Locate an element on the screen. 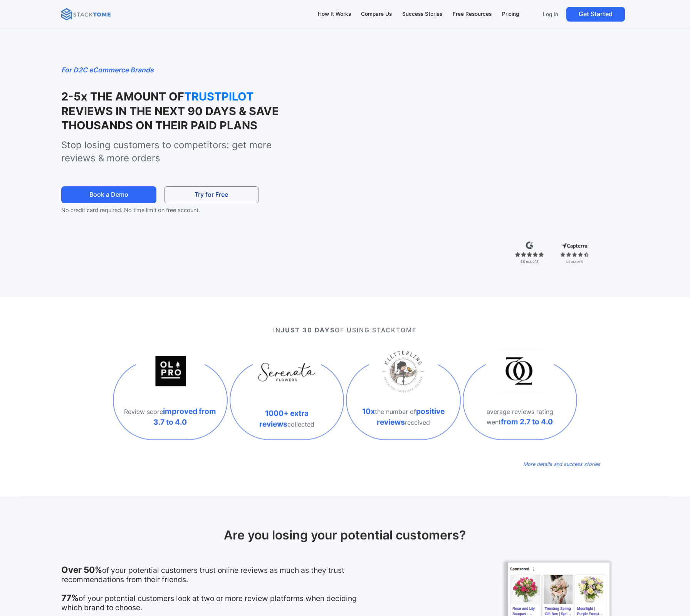 This screenshot has width=690, height=616. em: More details and success stories is located at coordinates (562, 464).